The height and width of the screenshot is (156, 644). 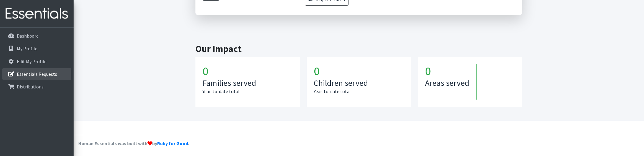 What do you see at coordinates (28, 36) in the screenshot?
I see `p: Dashboard` at bounding box center [28, 36].